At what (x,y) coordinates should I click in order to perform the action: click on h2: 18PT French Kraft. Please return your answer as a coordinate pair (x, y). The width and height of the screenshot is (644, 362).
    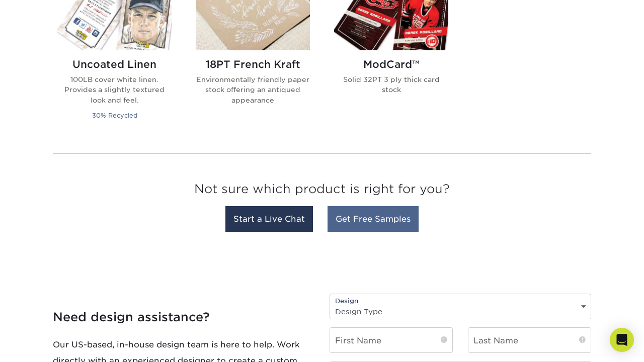
    Looking at the image, I should click on (253, 64).